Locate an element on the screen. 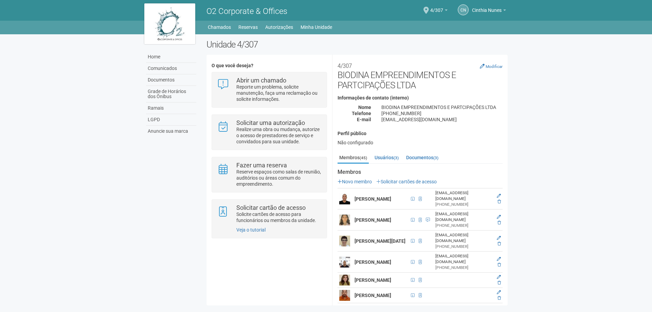  strong: Solicitar uma autorização is located at coordinates (271, 123).